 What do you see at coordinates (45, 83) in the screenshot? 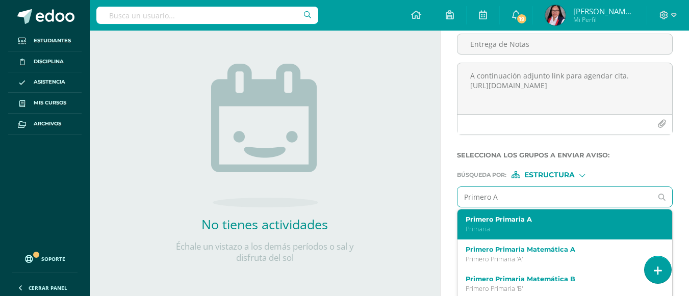
I see `a: Asistencia` at bounding box center [45, 83].